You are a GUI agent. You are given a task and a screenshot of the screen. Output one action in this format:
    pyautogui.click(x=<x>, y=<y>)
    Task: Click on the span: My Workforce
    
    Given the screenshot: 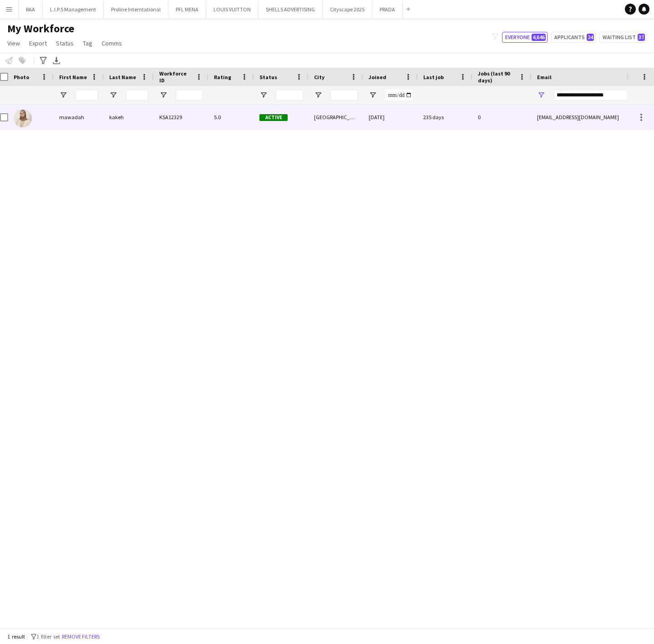 What is the action you would take?
    pyautogui.click(x=41, y=28)
    